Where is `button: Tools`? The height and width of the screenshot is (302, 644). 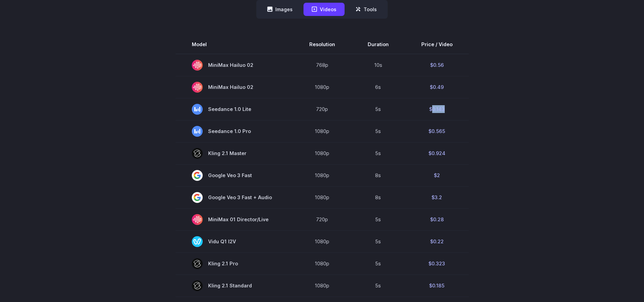
button: Tools is located at coordinates (366, 10).